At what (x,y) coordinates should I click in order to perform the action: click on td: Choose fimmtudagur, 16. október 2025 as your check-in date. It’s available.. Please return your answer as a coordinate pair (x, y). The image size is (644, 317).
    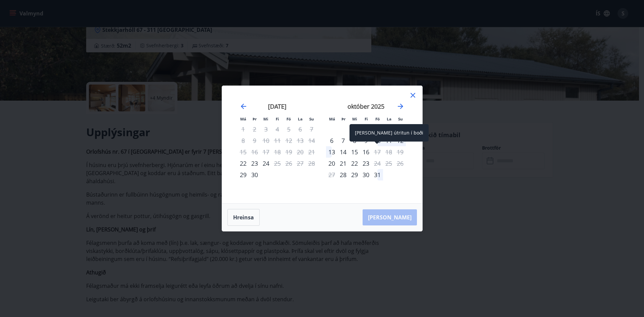
    Looking at the image, I should click on (366, 152).